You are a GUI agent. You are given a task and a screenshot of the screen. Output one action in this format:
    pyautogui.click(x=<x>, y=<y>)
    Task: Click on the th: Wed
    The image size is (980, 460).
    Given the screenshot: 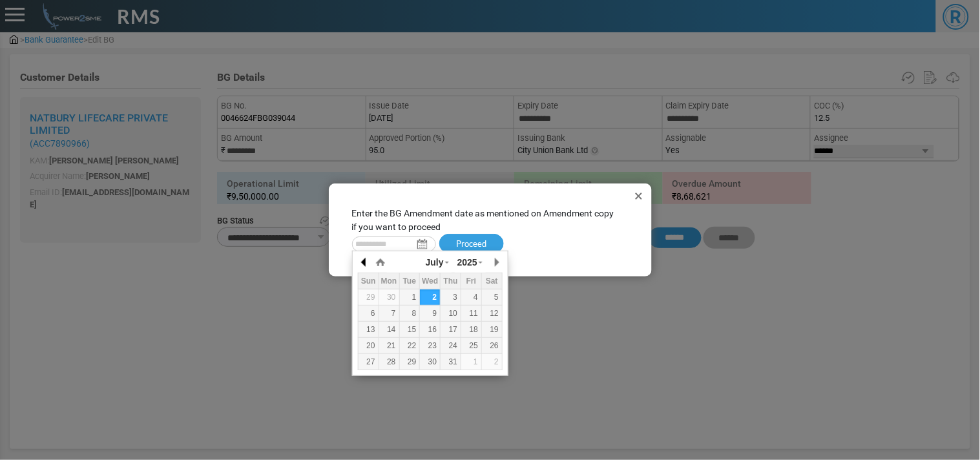 What is the action you would take?
    pyautogui.click(x=430, y=281)
    